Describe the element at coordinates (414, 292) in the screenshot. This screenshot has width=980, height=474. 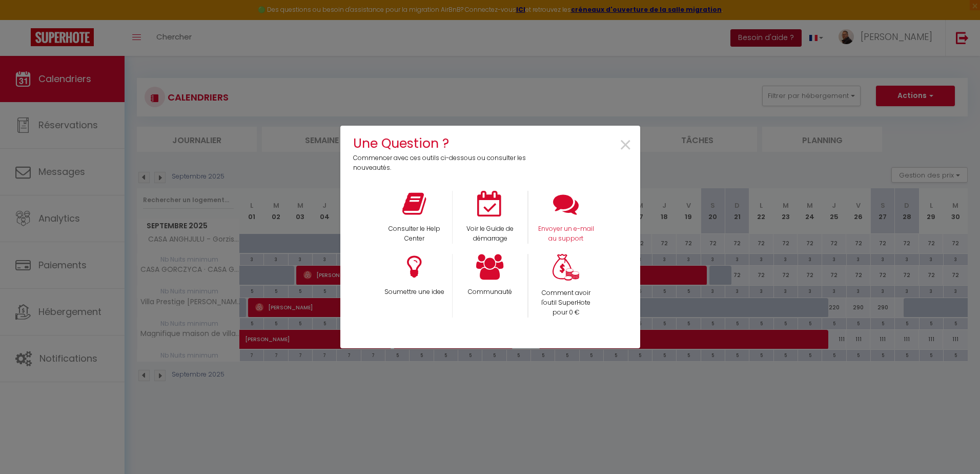
I see `p: Soumettre une idee` at that location.